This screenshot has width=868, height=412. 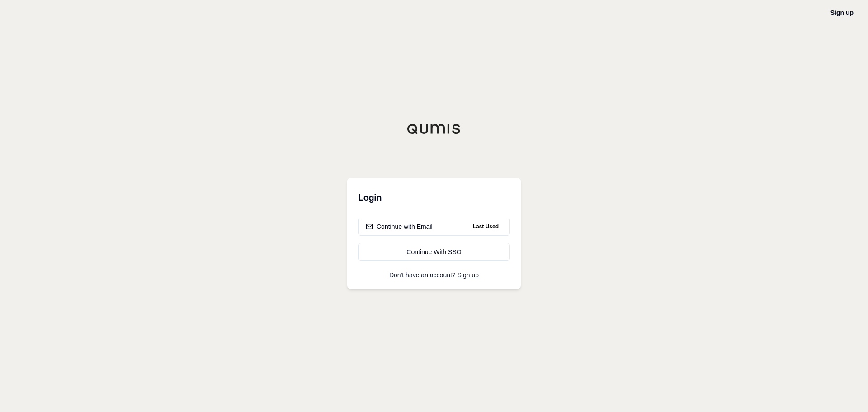 I want to click on button: Continue with EmailLast Used, so click(x=434, y=226).